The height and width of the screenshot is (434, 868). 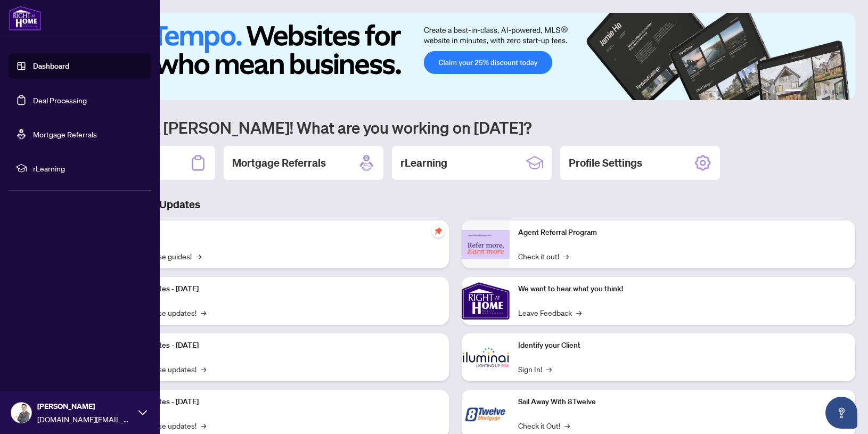 What do you see at coordinates (59, 100) in the screenshot?
I see `a: Deal Processing` at bounding box center [59, 100].